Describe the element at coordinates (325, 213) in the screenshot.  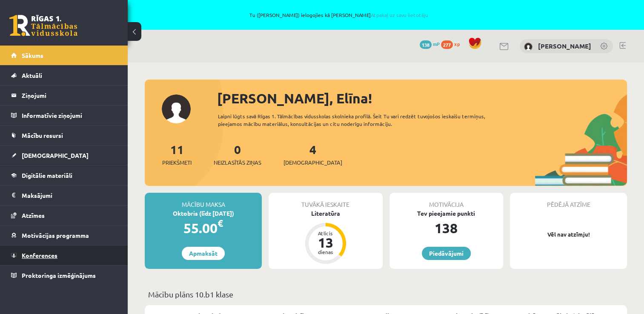
I see `div: Literatūra` at that location.